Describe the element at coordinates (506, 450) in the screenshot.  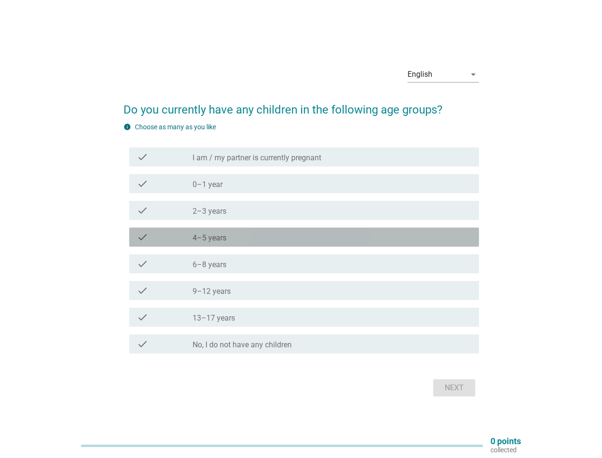
I see `p: collected` at that location.